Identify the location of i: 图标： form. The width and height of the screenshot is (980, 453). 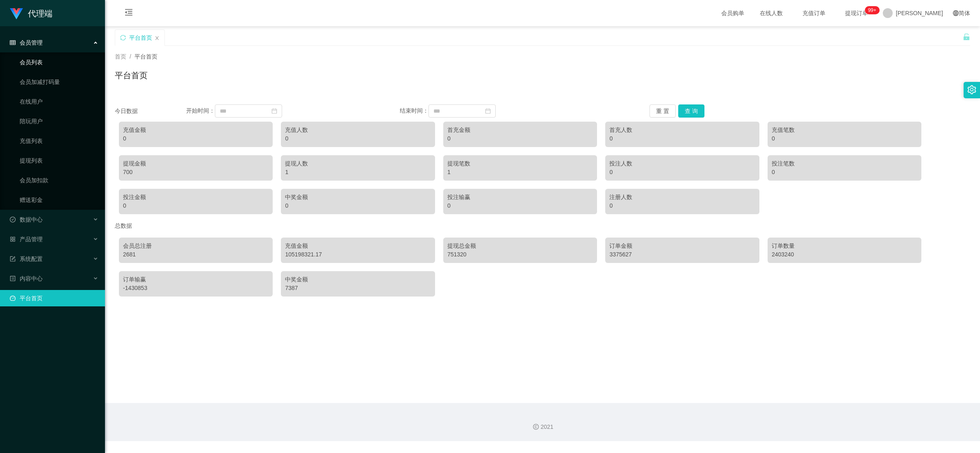
(13, 259).